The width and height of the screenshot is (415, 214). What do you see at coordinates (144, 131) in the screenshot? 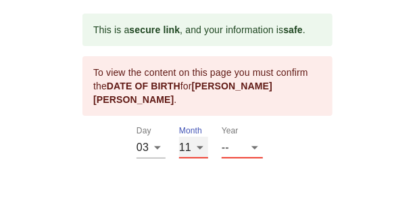
I see `label: Day` at bounding box center [144, 131].